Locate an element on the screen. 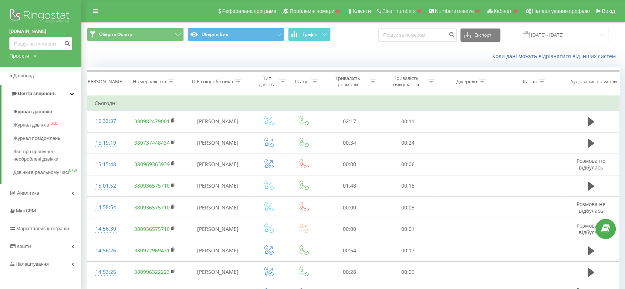 The width and height of the screenshot is (625, 289). a: 380996322223 is located at coordinates (152, 272).